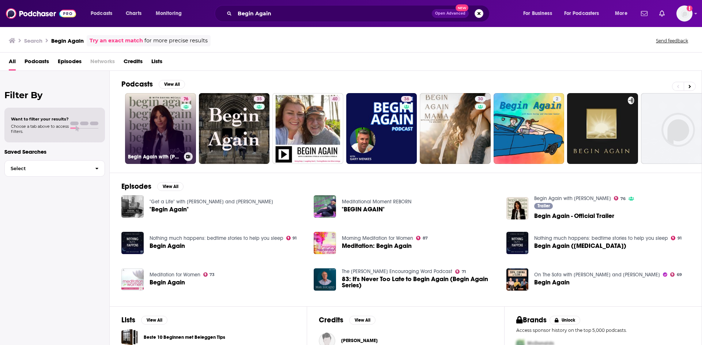 The width and height of the screenshot is (702, 345). Describe the element at coordinates (582, 14) in the screenshot. I see `span: For Podcasters` at that location.